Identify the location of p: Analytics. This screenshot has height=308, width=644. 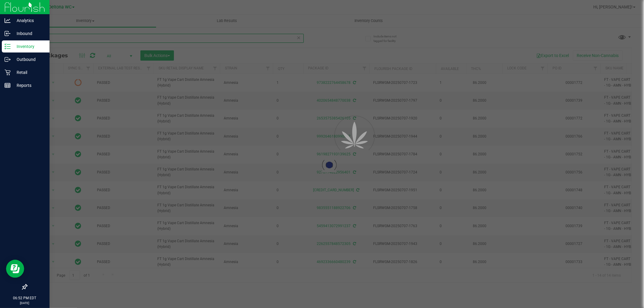
(29, 20).